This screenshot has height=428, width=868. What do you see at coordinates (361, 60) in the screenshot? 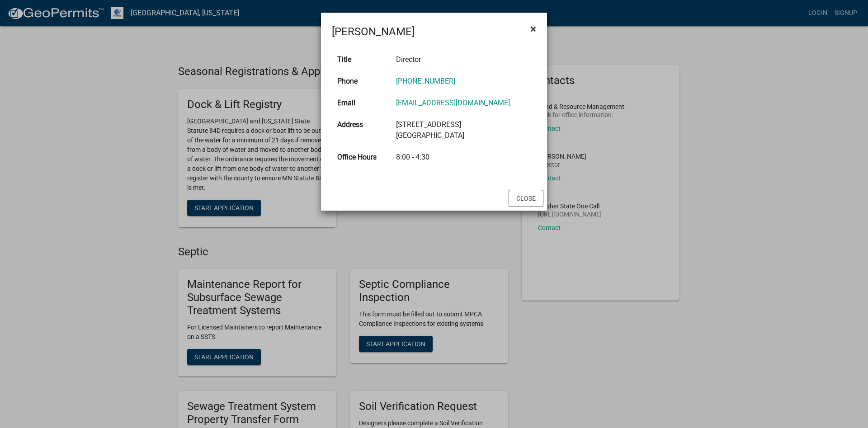
I see `th: Title` at bounding box center [361, 60].